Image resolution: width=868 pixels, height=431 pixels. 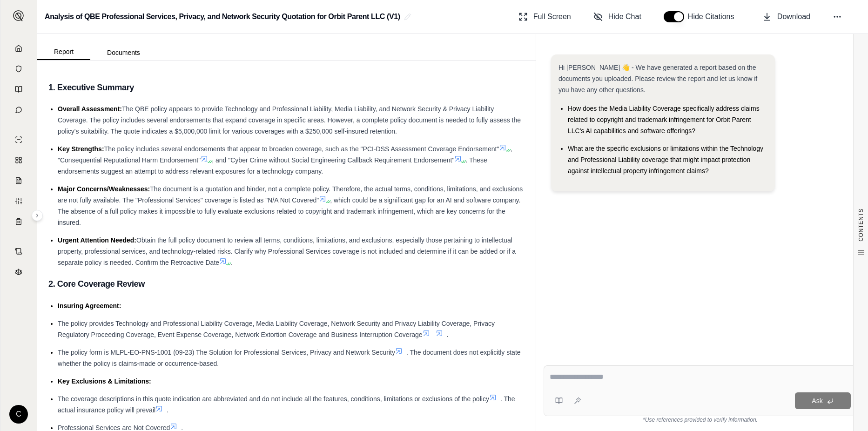 I want to click on button: Hide Chat, so click(x=617, y=17).